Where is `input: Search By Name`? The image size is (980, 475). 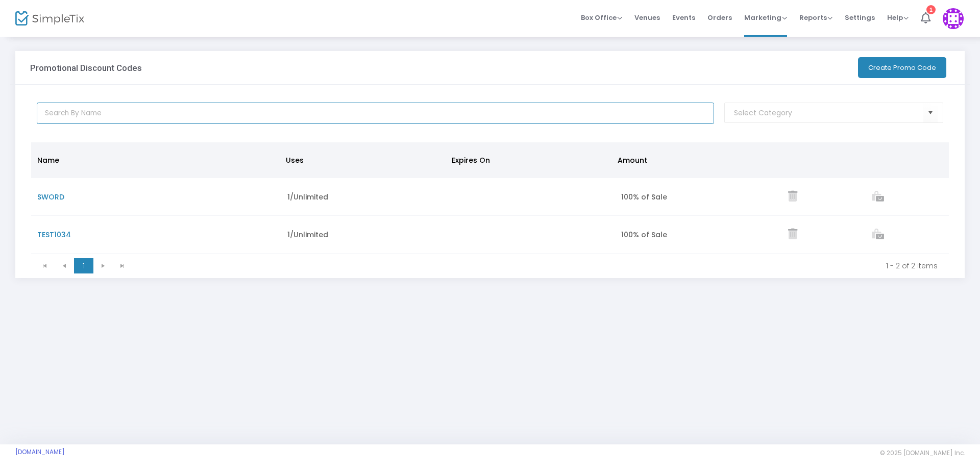
input: Search By Name is located at coordinates (375, 114).